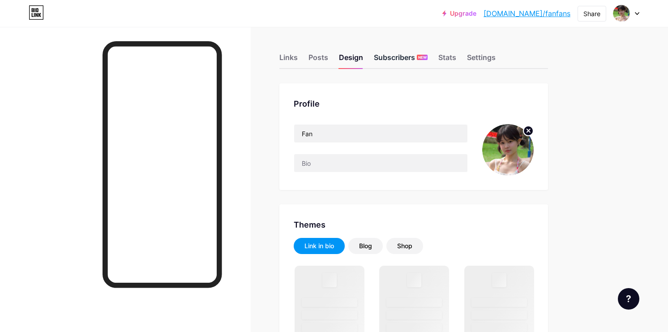  What do you see at coordinates (319, 246) in the screenshot?
I see `div: Link in bio` at bounding box center [319, 246].